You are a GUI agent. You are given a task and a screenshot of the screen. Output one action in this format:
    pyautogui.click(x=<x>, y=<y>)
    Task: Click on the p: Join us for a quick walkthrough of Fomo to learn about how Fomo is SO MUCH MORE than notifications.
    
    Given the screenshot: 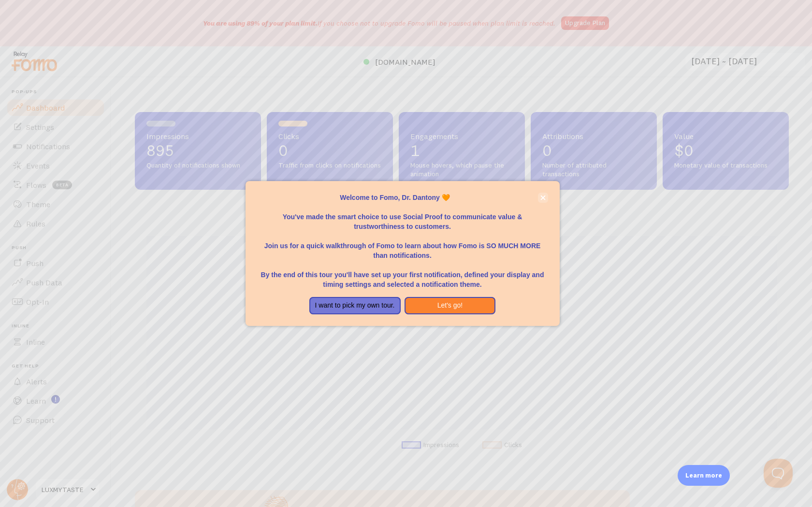 What is the action you would take?
    pyautogui.click(x=402, y=246)
    